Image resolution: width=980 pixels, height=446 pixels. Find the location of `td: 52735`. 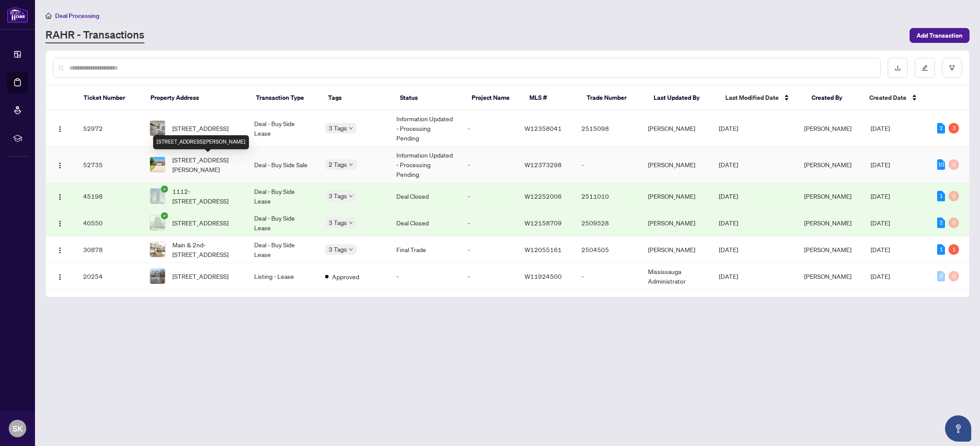

td: 52735 is located at coordinates (110, 165).